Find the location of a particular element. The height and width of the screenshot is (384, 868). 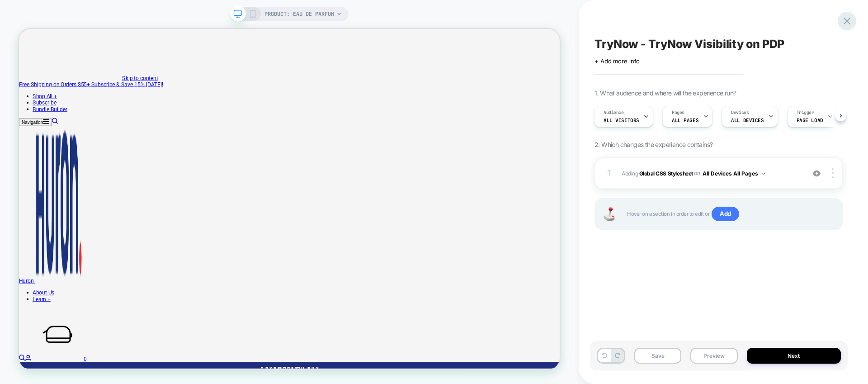

span: All Visitors is located at coordinates (621, 120).